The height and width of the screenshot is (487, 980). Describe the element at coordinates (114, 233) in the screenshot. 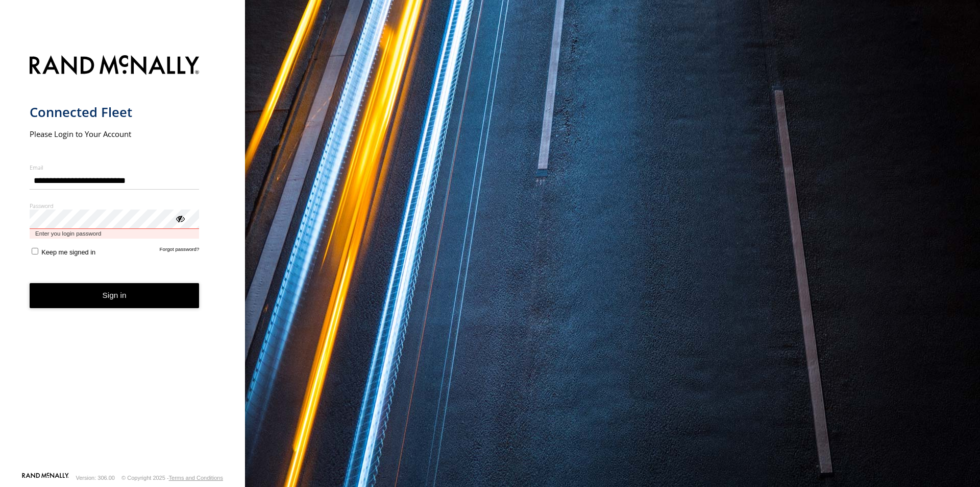

I see `span: Enter you login password` at that location.